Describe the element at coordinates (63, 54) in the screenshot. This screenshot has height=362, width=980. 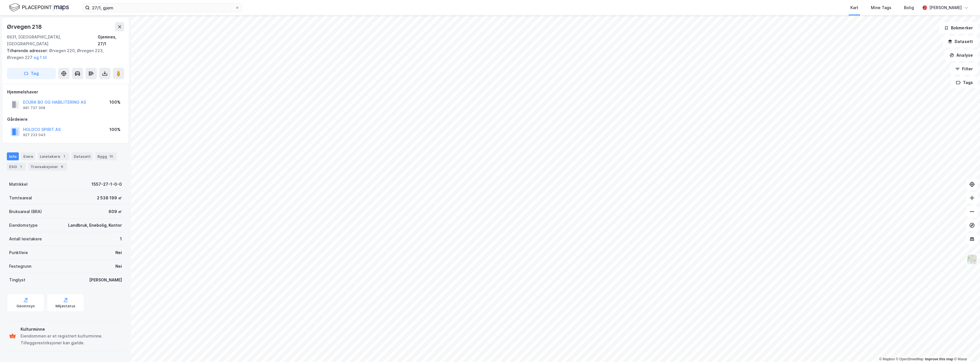
I see `div: Ørvegen 220, Ørvegen 223, Ørvegen 227` at that location.